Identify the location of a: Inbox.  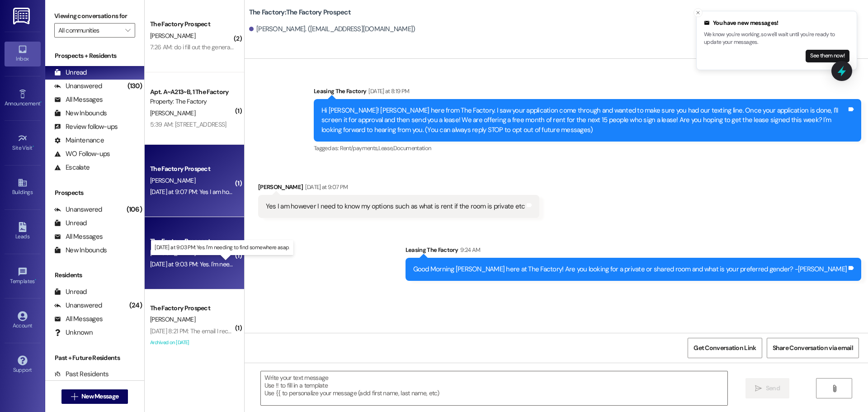
(22, 54).